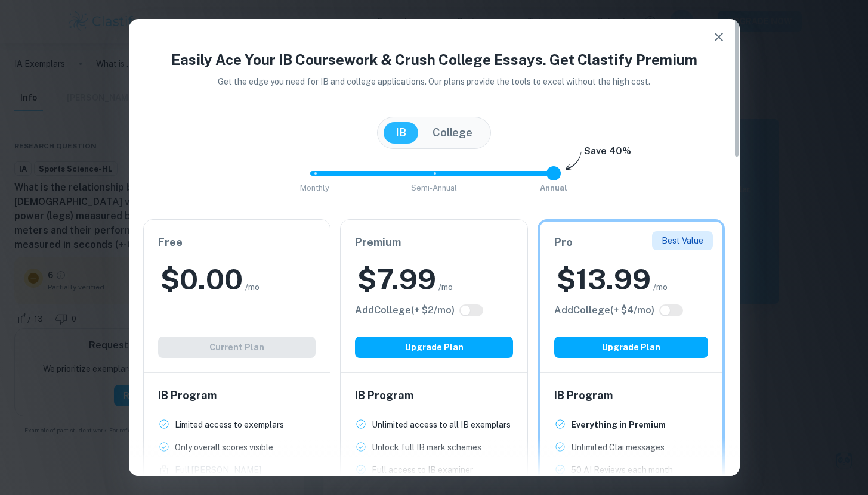  I want to click on span: Monthly, so click(314, 187).